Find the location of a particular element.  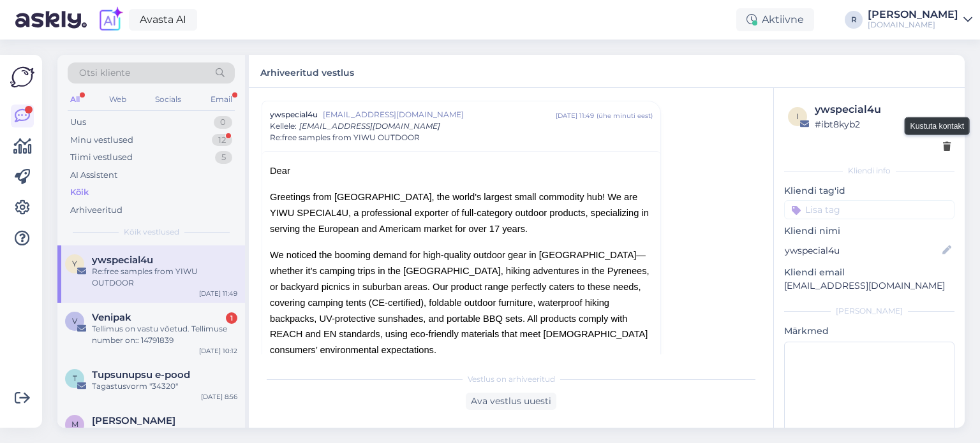

div: 12 is located at coordinates (222, 140).